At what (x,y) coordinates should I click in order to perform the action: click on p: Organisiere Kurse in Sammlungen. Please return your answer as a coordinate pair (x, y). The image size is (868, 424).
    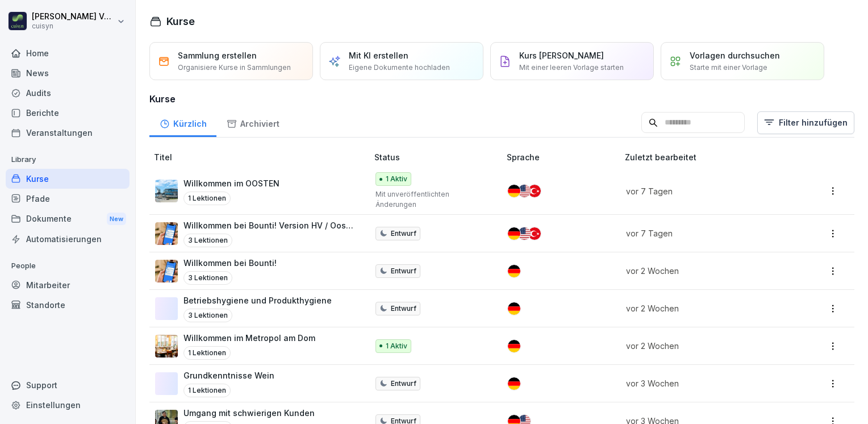
    Looking at the image, I should click on (234, 68).